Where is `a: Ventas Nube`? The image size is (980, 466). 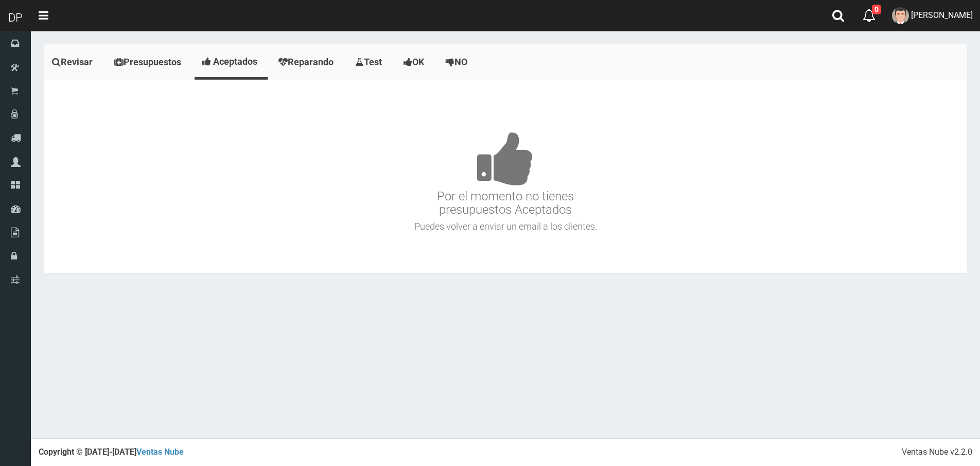 a: Ventas Nube is located at coordinates (160, 452).